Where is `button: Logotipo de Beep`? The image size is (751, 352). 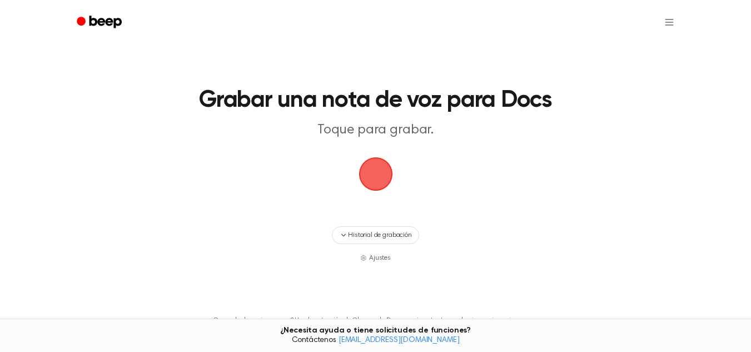
button: Logotipo de Beep is located at coordinates (376, 174).